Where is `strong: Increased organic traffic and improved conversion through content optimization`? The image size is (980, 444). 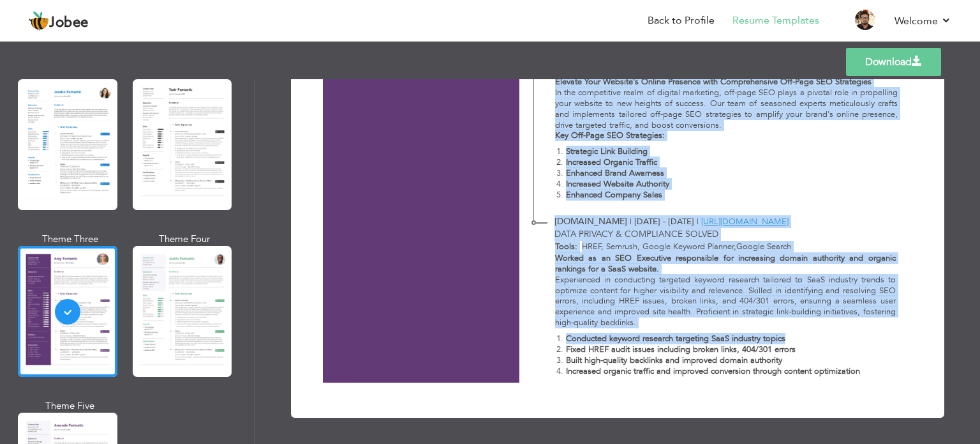 strong: Increased organic traffic and improved conversion through content optimization is located at coordinates (713, 371).